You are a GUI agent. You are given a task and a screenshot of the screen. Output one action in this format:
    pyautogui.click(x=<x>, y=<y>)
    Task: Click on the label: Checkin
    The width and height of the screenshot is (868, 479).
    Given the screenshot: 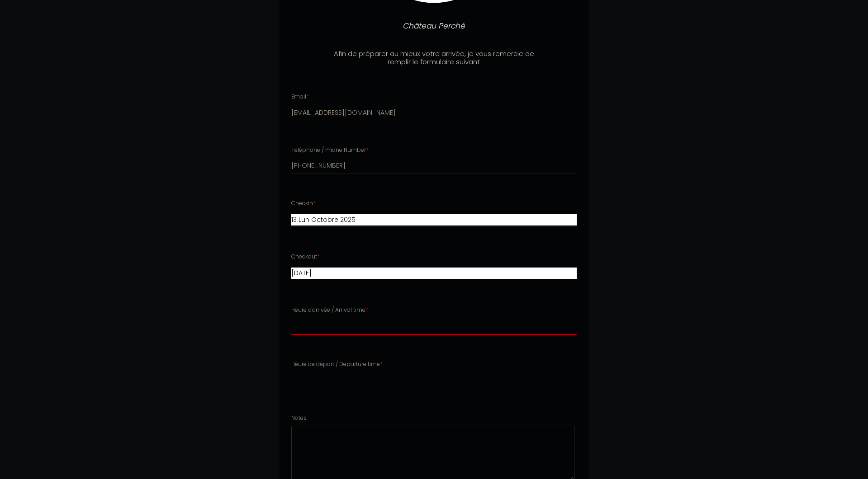 What is the action you would take?
    pyautogui.click(x=303, y=204)
    